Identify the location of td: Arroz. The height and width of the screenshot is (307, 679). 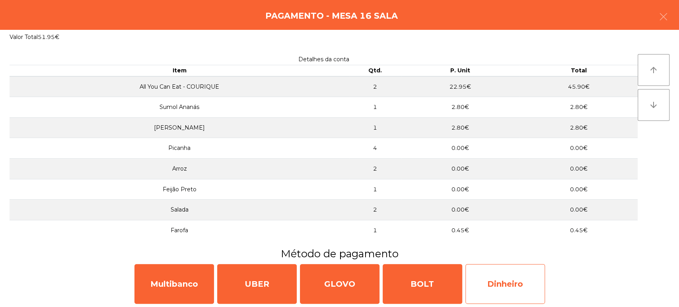
(179, 169).